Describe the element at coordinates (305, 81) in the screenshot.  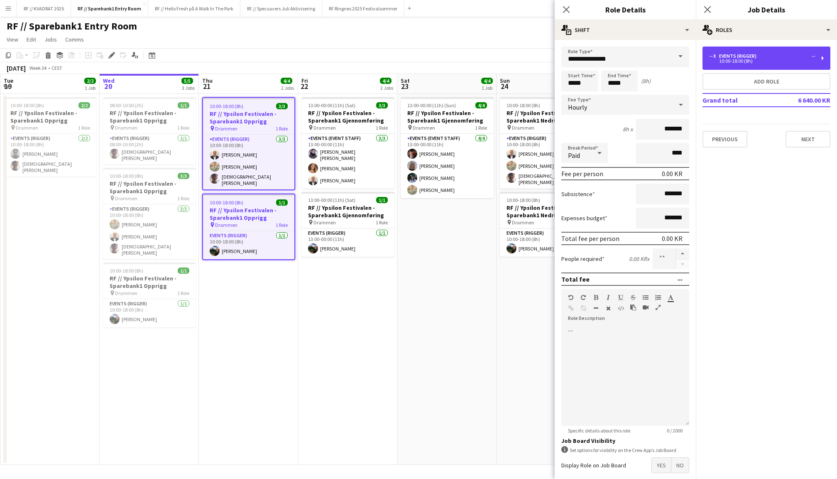
I see `span: Fri` at that location.